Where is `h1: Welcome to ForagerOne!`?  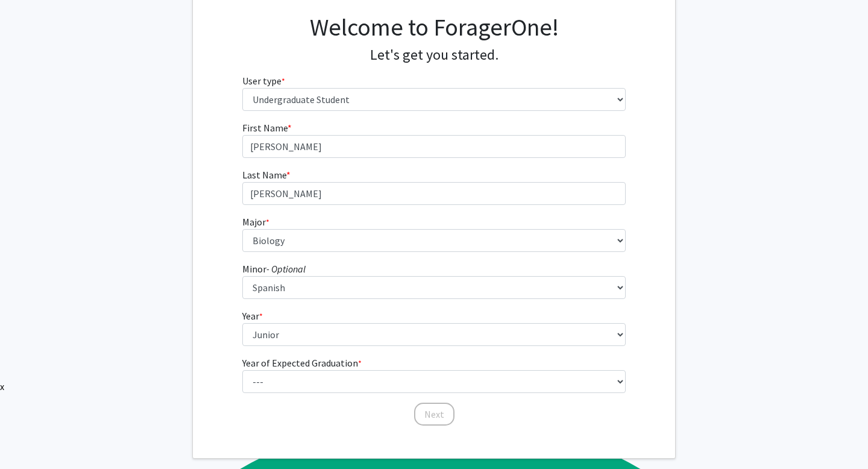
h1: Welcome to ForagerOne! is located at coordinates (434, 27).